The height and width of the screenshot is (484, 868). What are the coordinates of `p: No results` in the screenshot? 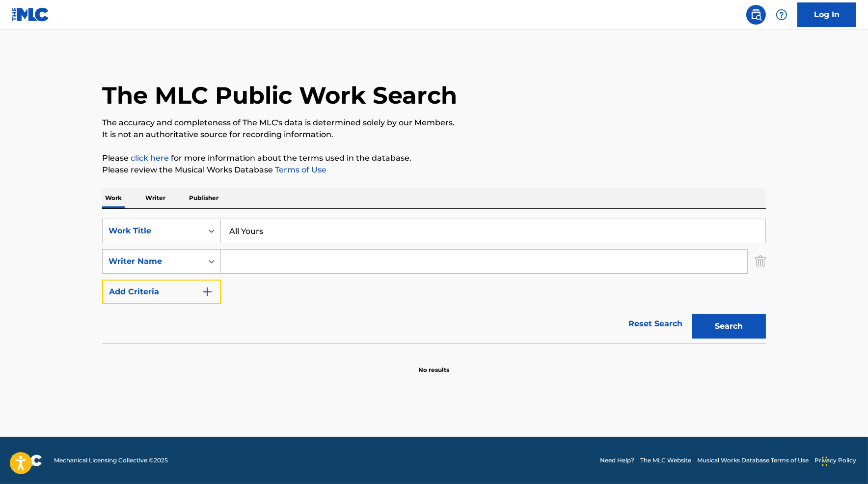 It's located at (434, 364).